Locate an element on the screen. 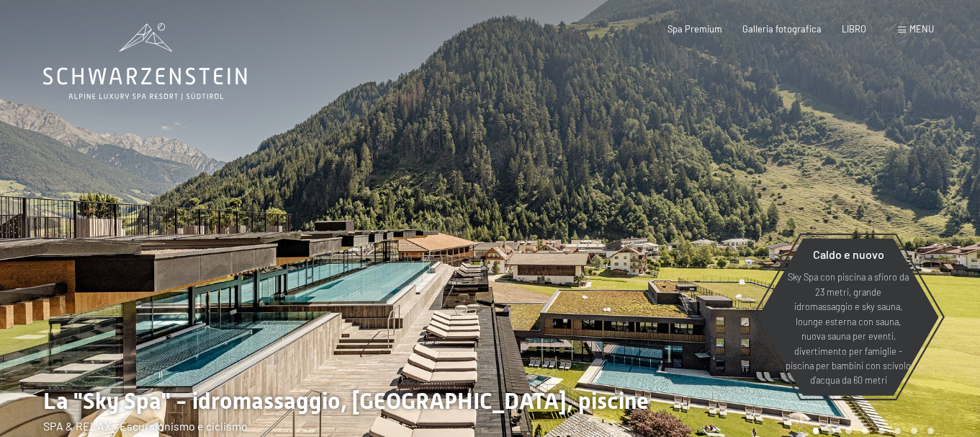 Image resolution: width=980 pixels, height=437 pixels. font: Caldo e nuovo is located at coordinates (848, 254).